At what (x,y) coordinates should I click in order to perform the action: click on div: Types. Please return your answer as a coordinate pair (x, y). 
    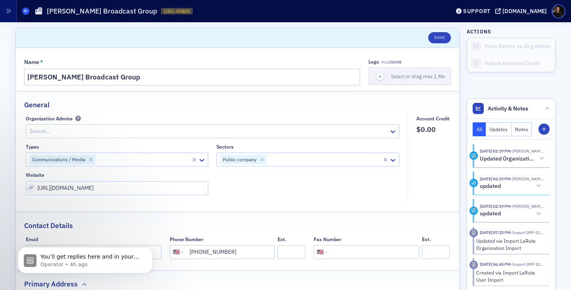
    Looking at the image, I should click on (32, 146).